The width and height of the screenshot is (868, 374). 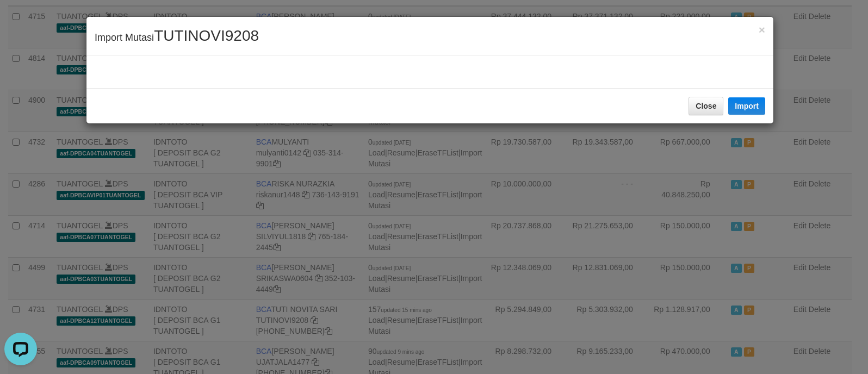 What do you see at coordinates (176, 37) in the screenshot?
I see `span: Import Mutasi` at bounding box center [176, 37].